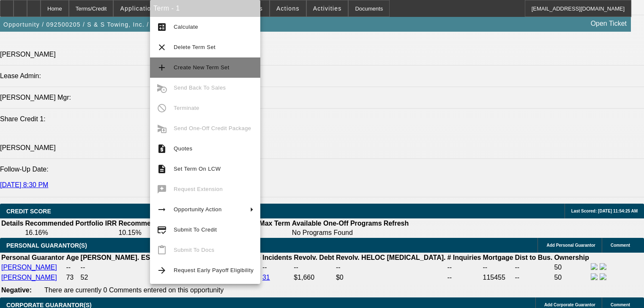  Describe the element at coordinates (183, 148) in the screenshot. I see `span: Quotes` at that location.